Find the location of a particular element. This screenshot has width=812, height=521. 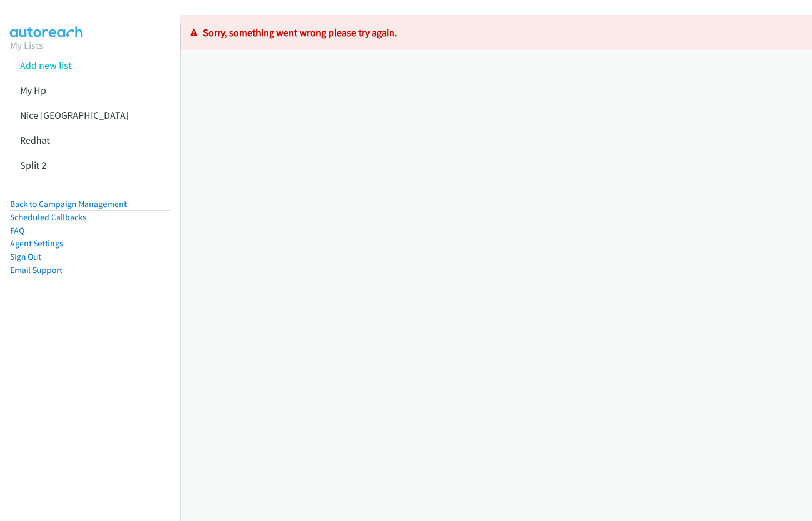

a: Sign Out is located at coordinates (25, 257).